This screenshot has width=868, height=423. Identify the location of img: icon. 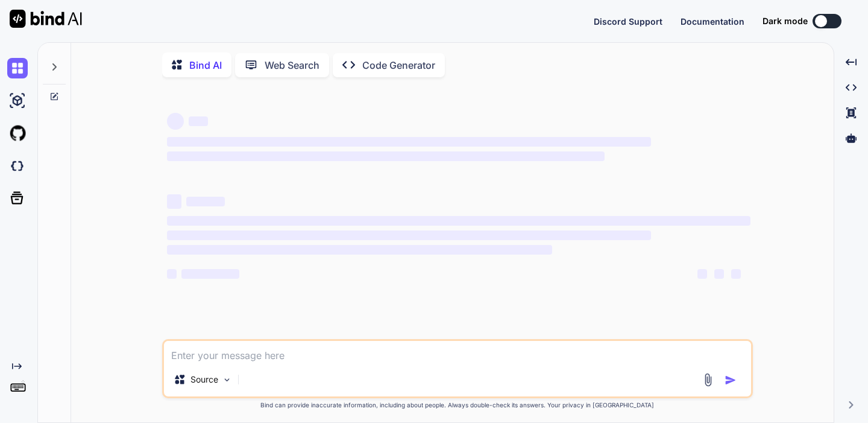
(730, 380).